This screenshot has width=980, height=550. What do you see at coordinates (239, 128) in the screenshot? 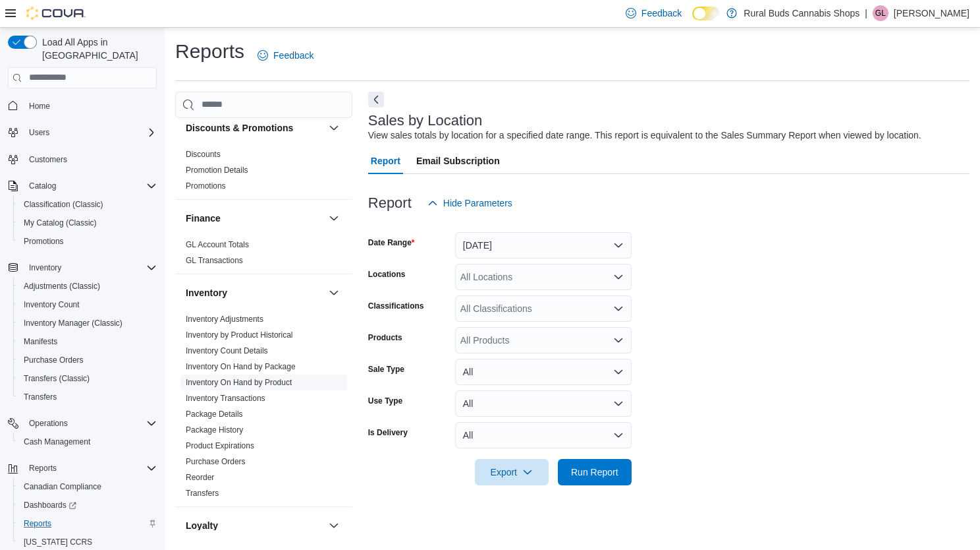
I see `h3: Discounts & Promotions` at bounding box center [239, 128].